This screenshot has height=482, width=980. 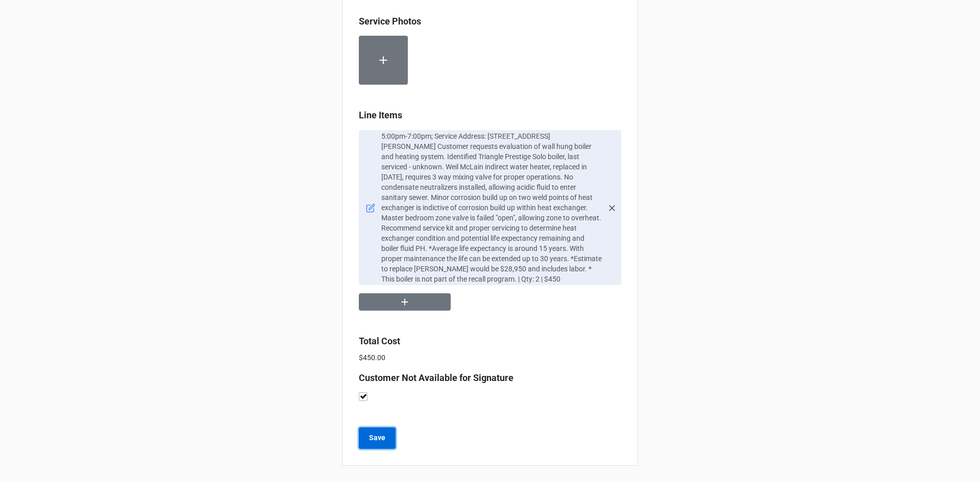 I want to click on label: Line Items, so click(x=380, y=115).